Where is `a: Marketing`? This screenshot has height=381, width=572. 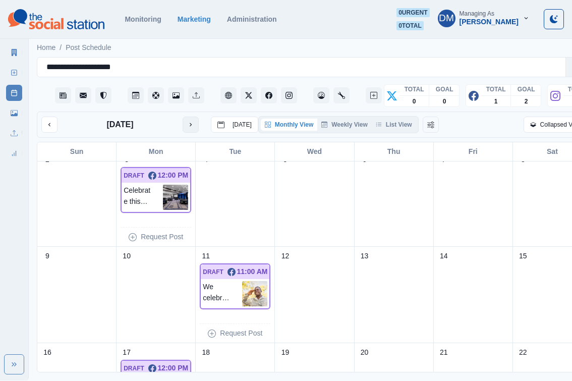 a: Marketing is located at coordinates (194, 19).